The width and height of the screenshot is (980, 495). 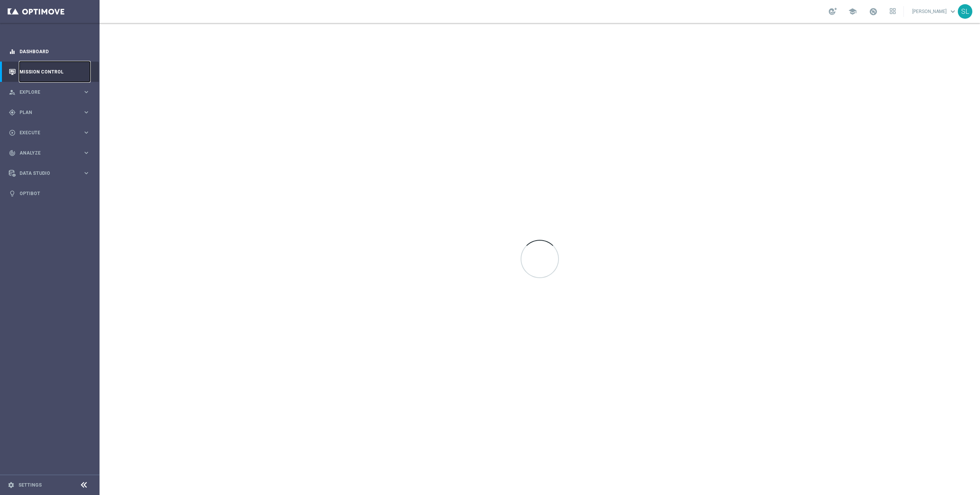 I want to click on i: settings, so click(x=11, y=485).